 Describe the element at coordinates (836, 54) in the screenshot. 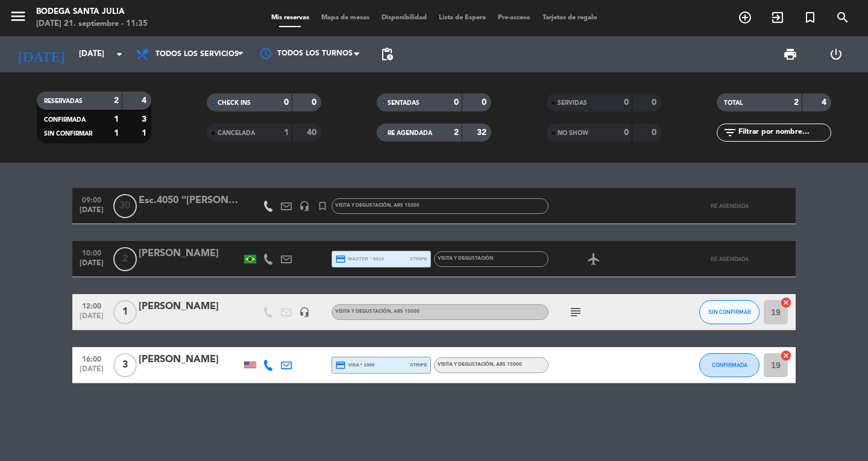

I see `div: LOG OUT` at that location.